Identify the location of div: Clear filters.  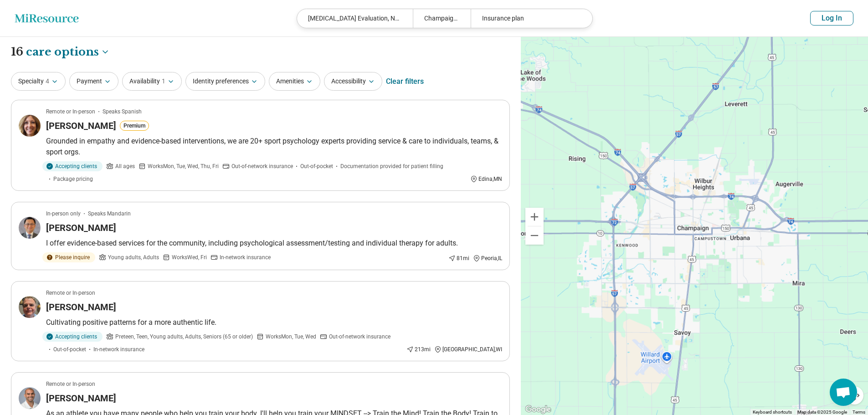
(405, 82).